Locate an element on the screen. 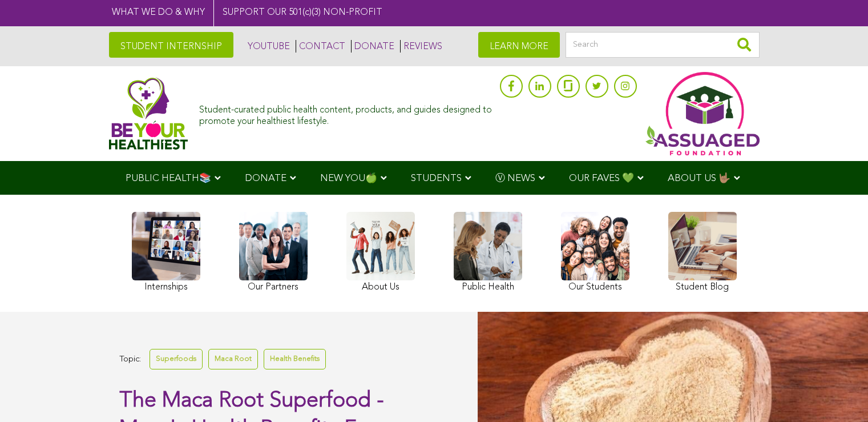 Image resolution: width=868 pixels, height=422 pixels. a: LEARN MORE is located at coordinates (519, 44).